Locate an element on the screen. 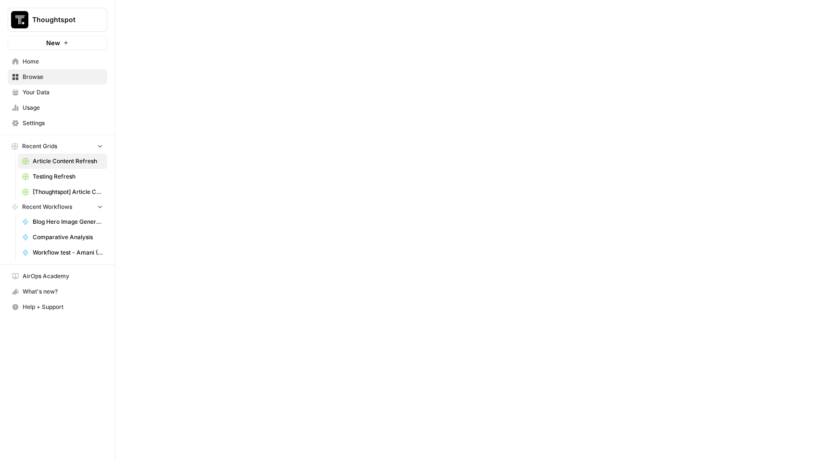  a: Testing Refresh is located at coordinates (63, 177).